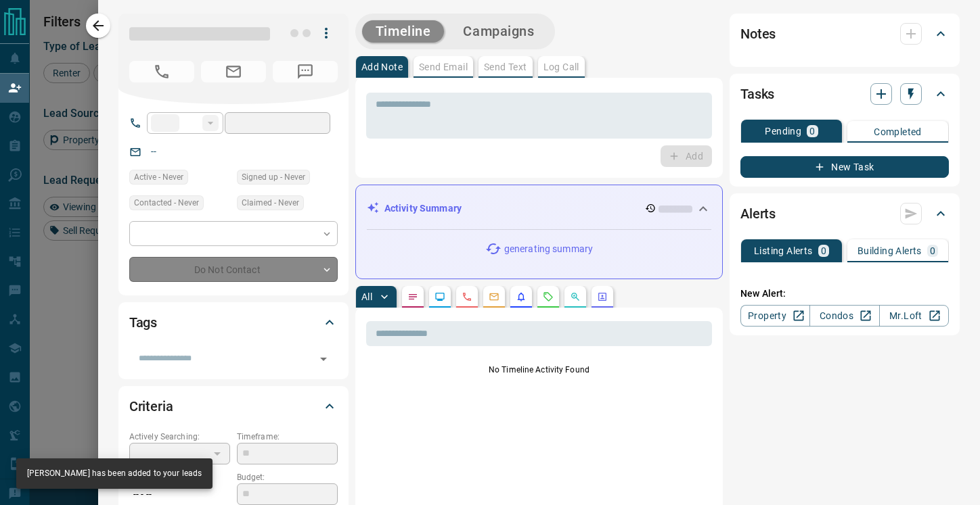  Describe the element at coordinates (548, 249) in the screenshot. I see `p: generating summary` at that location.